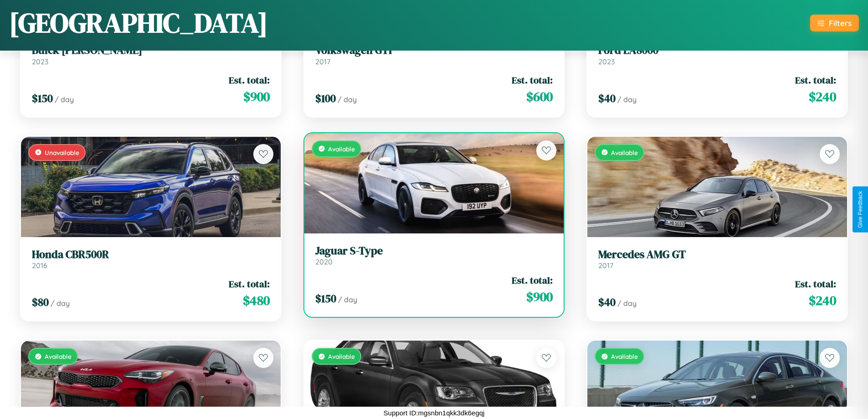 Image resolution: width=868 pixels, height=419 pixels. Describe the element at coordinates (835, 23) in the screenshot. I see `button: Filters` at that location.